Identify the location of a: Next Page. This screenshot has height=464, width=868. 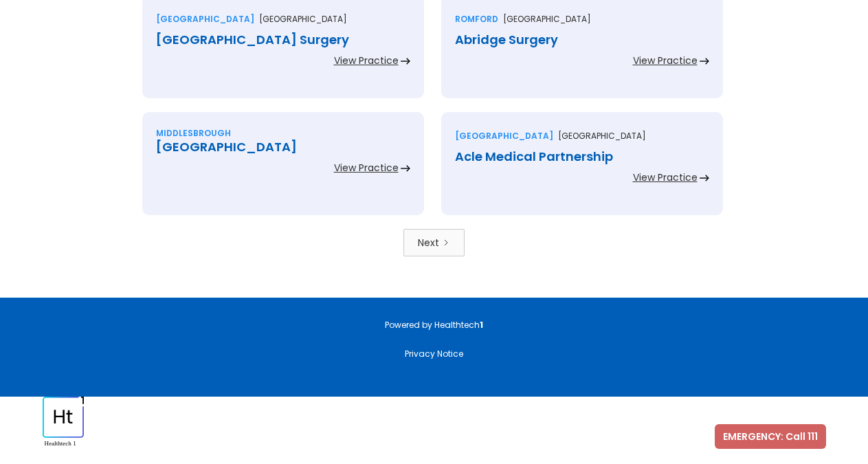
(434, 243).